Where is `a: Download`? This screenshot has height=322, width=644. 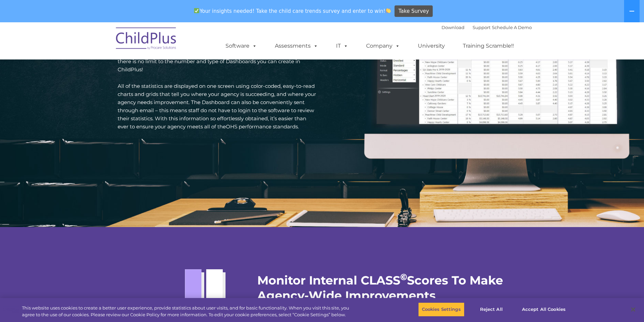
a: Download is located at coordinates (453, 27).